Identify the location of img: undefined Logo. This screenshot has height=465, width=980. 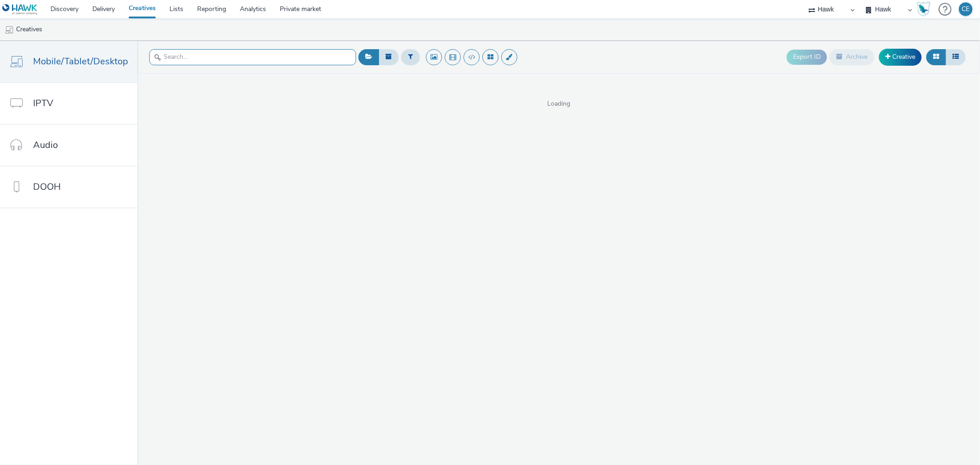
(20, 9).